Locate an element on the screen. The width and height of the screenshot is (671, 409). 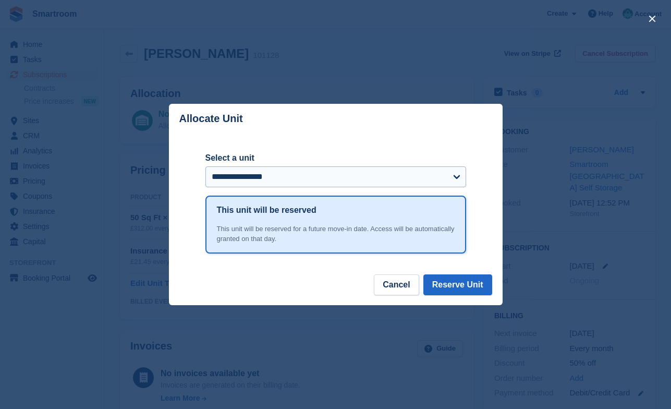
div: This unit will be reserved for a future move-in date. Access will be automatically granted on tha... is located at coordinates (336, 234).